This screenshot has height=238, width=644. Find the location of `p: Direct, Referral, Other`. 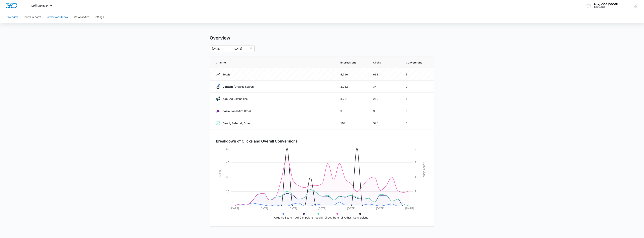

p: Direct, Referral, Other is located at coordinates (337, 217).